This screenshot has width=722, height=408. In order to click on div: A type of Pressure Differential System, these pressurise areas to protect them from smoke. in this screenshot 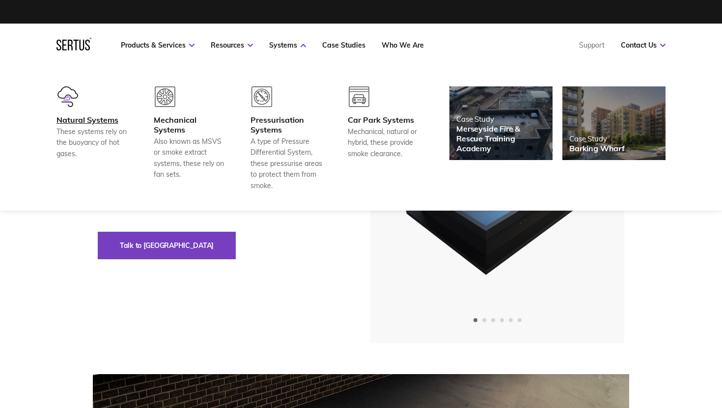, I will do `click(287, 164)`.